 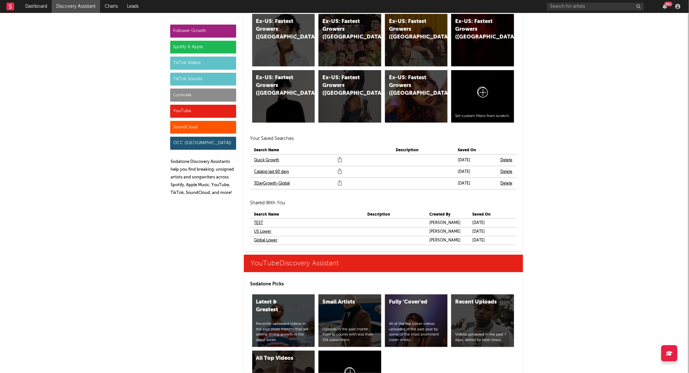 I want to click on a: 3DayGrowth-Global, so click(x=272, y=183).